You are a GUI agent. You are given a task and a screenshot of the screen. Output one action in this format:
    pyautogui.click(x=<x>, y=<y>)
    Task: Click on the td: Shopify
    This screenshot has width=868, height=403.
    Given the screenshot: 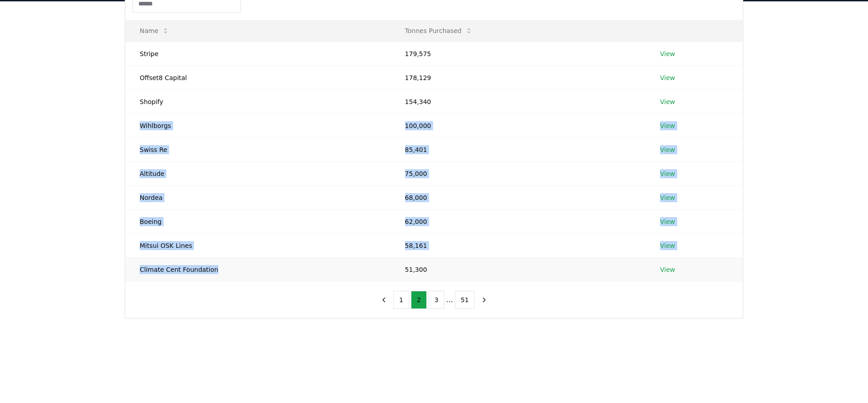 What is the action you would take?
    pyautogui.click(x=257, y=101)
    